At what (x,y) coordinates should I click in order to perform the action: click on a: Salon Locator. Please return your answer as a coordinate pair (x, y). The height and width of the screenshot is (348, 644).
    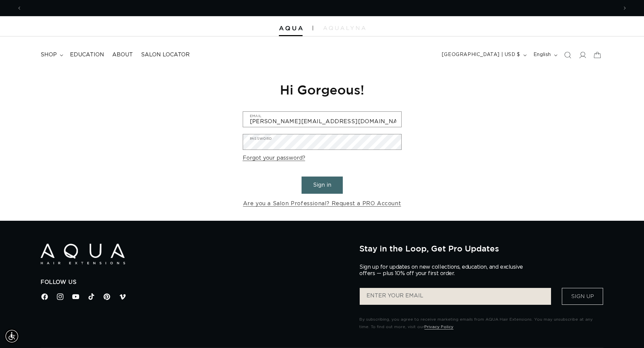
    Looking at the image, I should click on (165, 55).